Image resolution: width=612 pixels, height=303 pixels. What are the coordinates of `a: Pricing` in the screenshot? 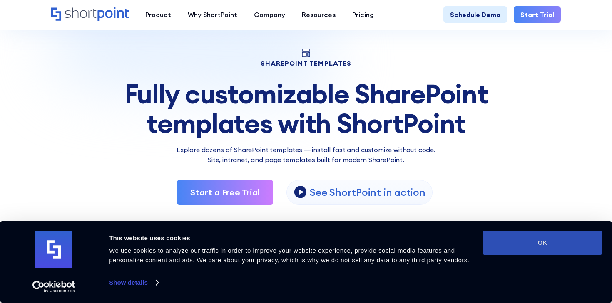 It's located at (363, 15).